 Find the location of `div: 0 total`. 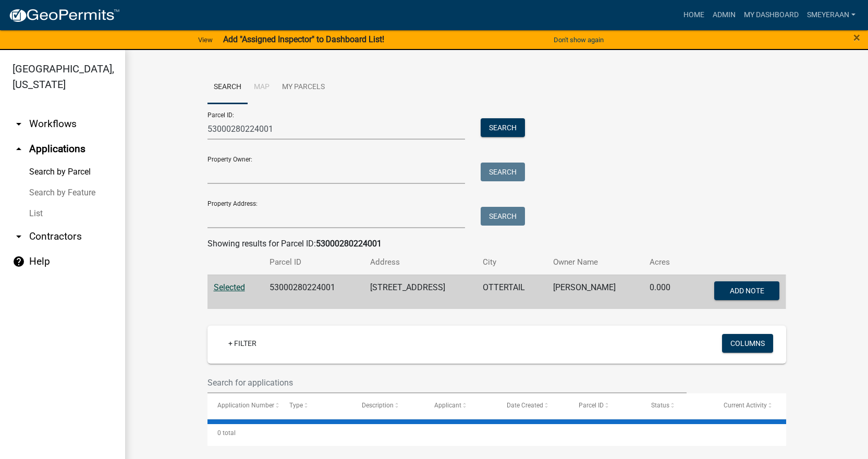

div: 0 total is located at coordinates (496, 433).